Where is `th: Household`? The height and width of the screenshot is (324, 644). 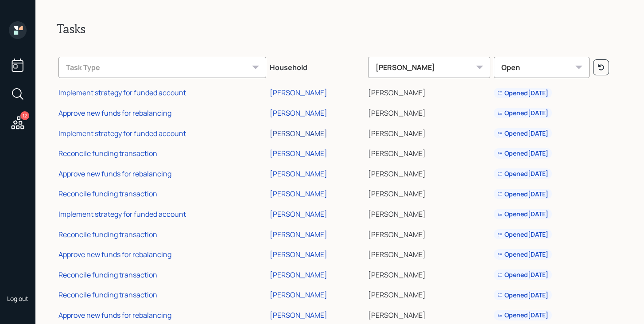
th: Household is located at coordinates (317, 66).